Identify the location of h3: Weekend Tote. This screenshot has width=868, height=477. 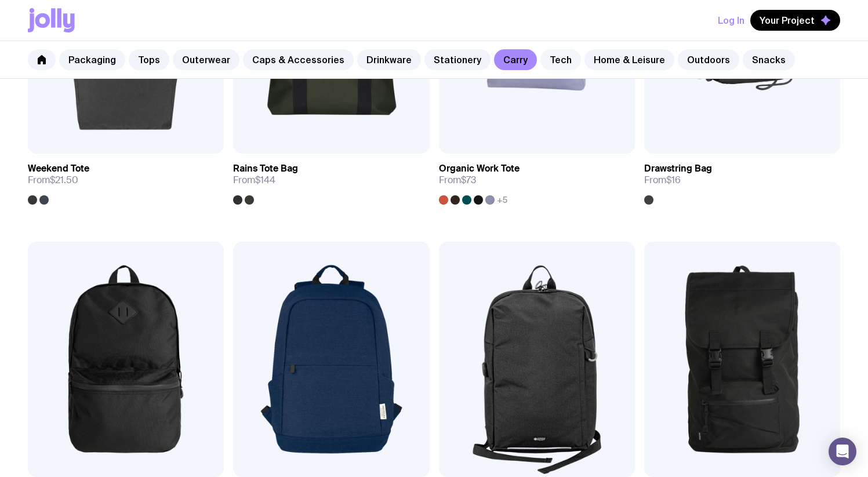
(59, 169).